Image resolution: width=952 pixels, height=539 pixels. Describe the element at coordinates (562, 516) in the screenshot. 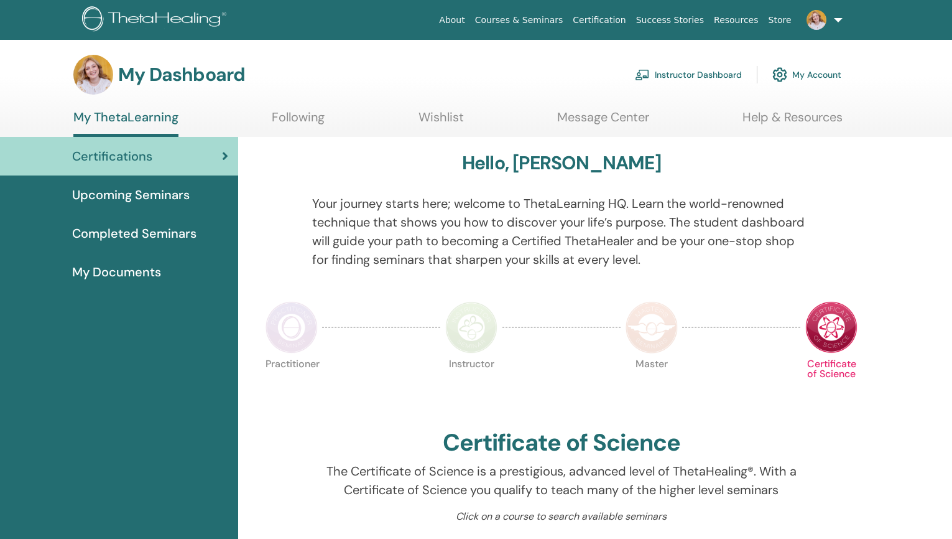

I see `p: Click on a course to search available seminars` at that location.